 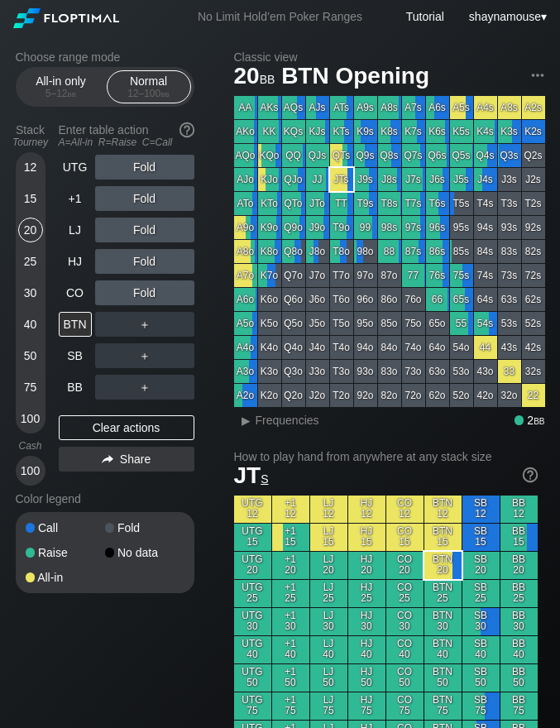 I want to click on div: K8o, so click(x=270, y=252).